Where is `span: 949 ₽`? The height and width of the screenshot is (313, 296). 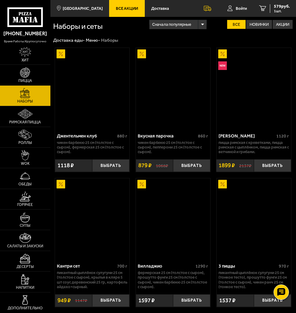
span: 949 ₽ is located at coordinates (64, 301).